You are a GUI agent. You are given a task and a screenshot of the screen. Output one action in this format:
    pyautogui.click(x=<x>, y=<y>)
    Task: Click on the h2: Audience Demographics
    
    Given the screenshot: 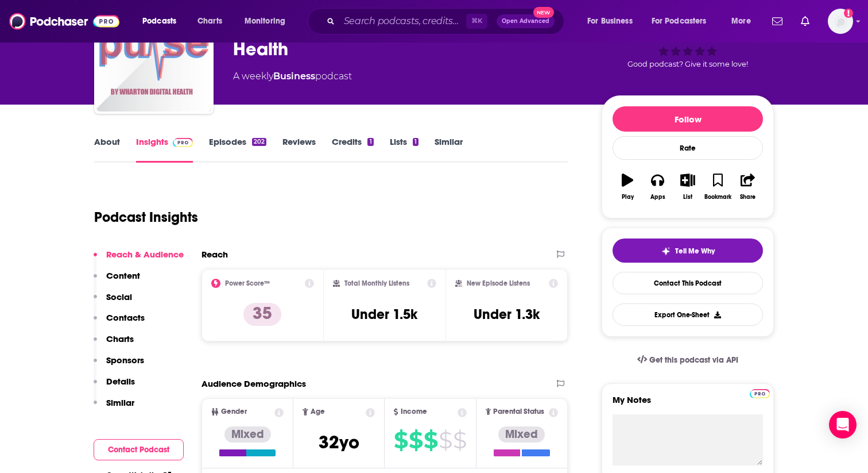 What is the action you would take?
    pyautogui.click(x=253, y=383)
    